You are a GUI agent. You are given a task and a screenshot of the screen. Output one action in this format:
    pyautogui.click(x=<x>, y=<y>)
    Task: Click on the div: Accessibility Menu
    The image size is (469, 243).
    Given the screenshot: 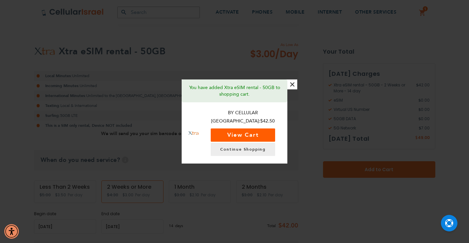 What is the action you would take?
    pyautogui.click(x=12, y=231)
    